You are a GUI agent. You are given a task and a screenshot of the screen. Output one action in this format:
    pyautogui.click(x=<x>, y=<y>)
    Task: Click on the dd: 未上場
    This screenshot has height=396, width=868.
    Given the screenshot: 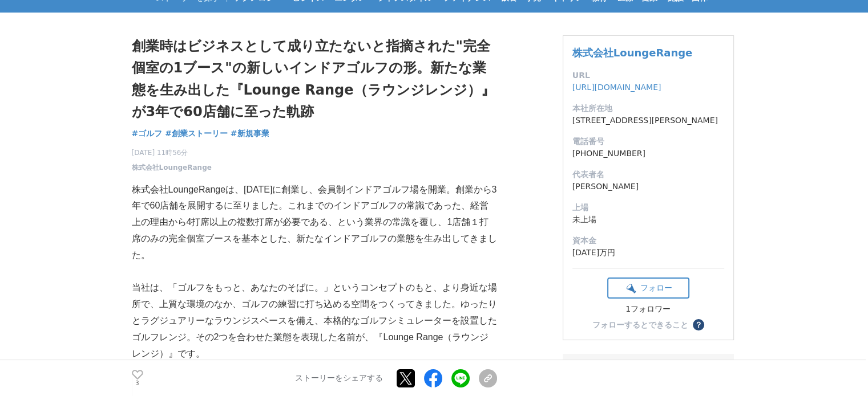 What is the action you would take?
    pyautogui.click(x=648, y=220)
    